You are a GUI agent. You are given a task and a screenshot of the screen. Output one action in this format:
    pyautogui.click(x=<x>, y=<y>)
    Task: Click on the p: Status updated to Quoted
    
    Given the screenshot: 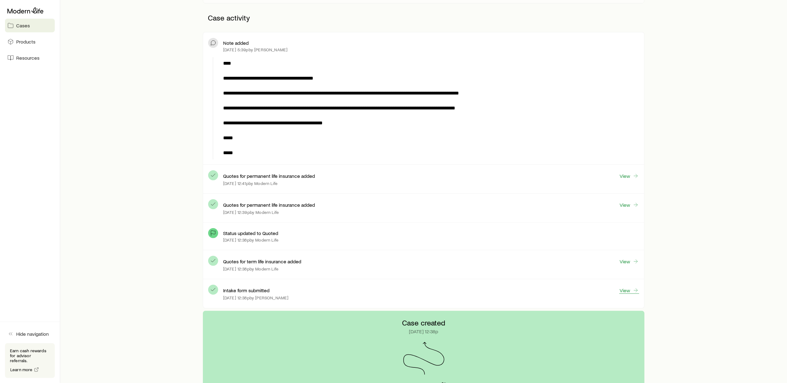 What is the action you would take?
    pyautogui.click(x=251, y=233)
    